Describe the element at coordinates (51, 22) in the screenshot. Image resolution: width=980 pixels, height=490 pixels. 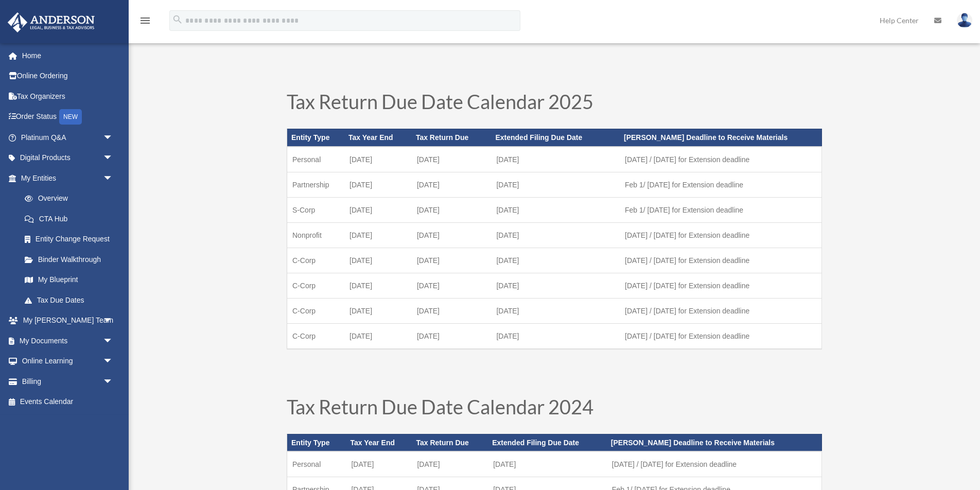
I see `img: Anderson Advisors Platinum Portal` at that location.